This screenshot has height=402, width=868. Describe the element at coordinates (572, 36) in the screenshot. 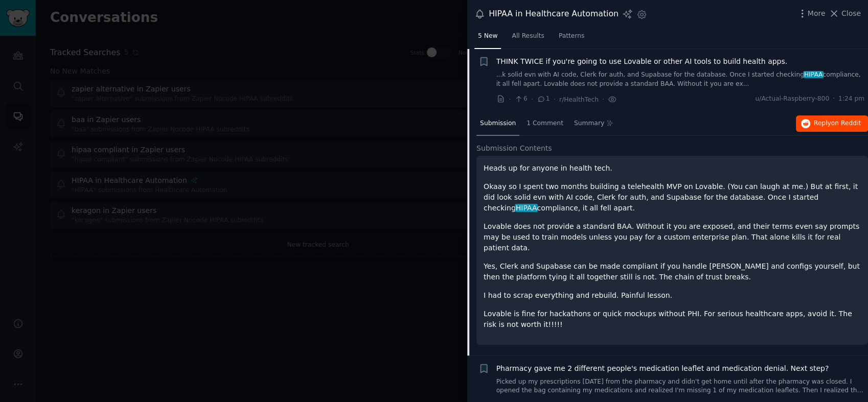

I see `span: Patterns` at that location.